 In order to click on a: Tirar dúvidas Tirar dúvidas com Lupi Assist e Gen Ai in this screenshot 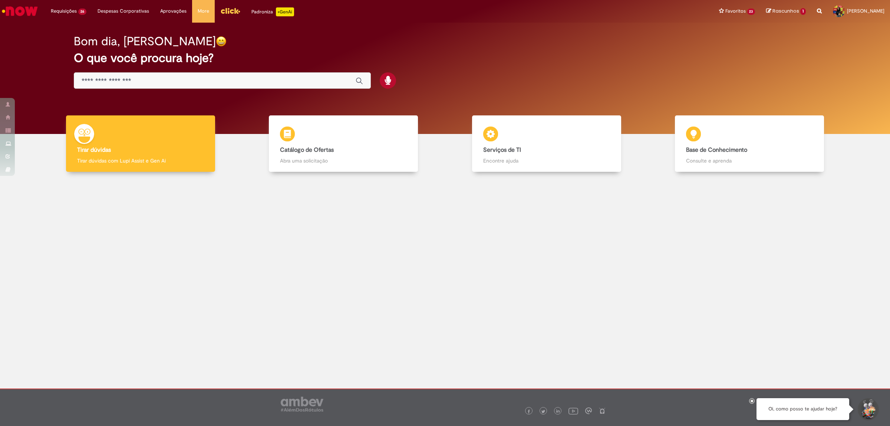, I will do `click(141, 143)`.